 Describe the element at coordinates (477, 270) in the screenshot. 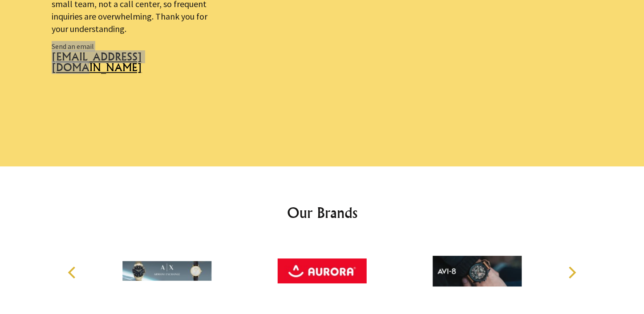

I see `img: AVI-8` at that location.